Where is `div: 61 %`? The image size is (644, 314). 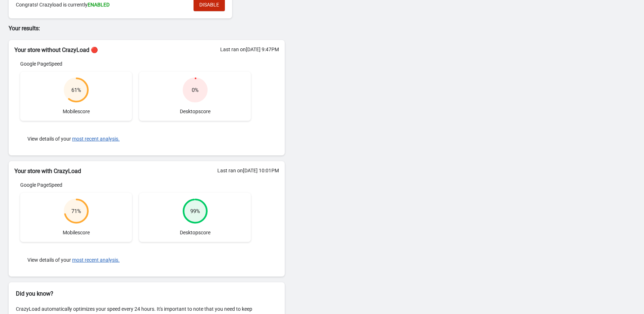
div: 61 % is located at coordinates (76, 90).